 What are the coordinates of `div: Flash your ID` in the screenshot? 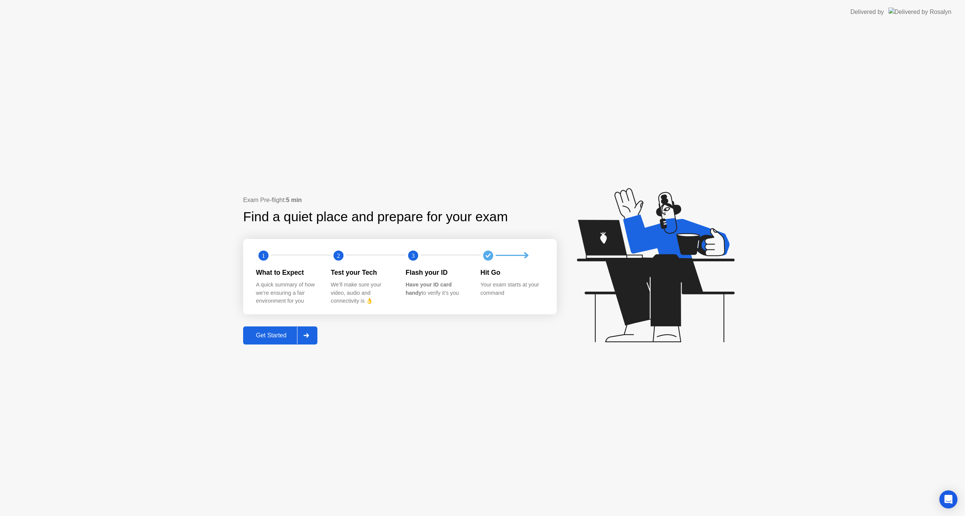 It's located at (437, 273).